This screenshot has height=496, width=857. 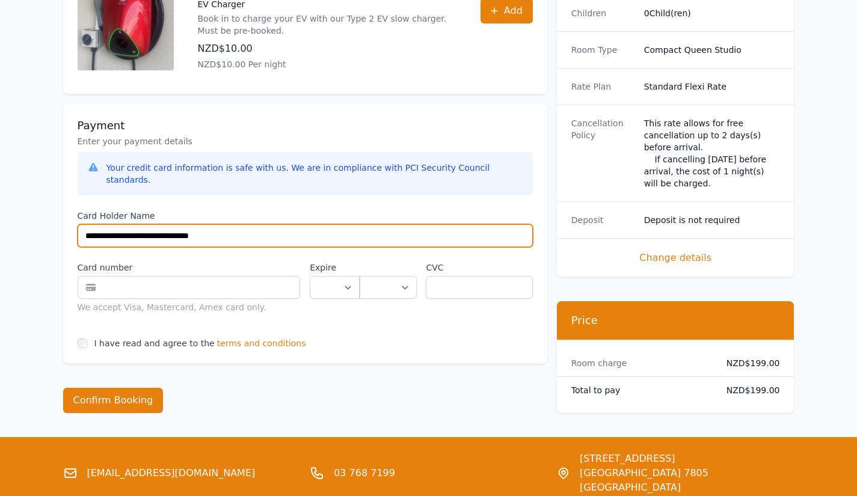 What do you see at coordinates (315, 174) in the screenshot?
I see `div: Your credit card information is safe with us. We are in compliance with PCI Security Council stan...` at bounding box center [315, 174].